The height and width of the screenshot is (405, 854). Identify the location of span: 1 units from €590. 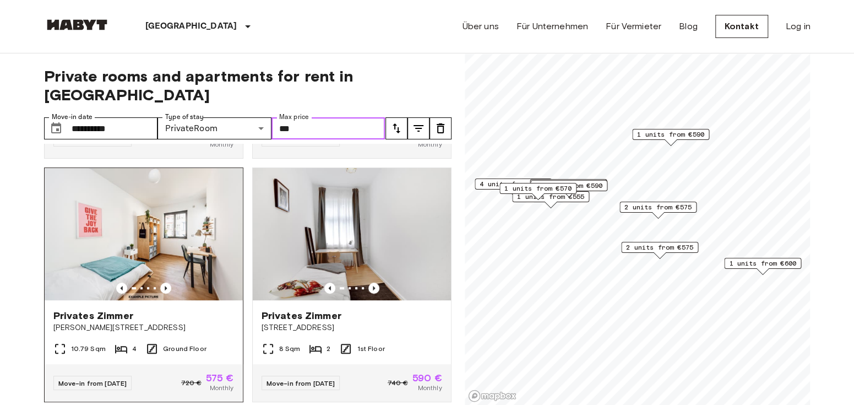
(671, 134).